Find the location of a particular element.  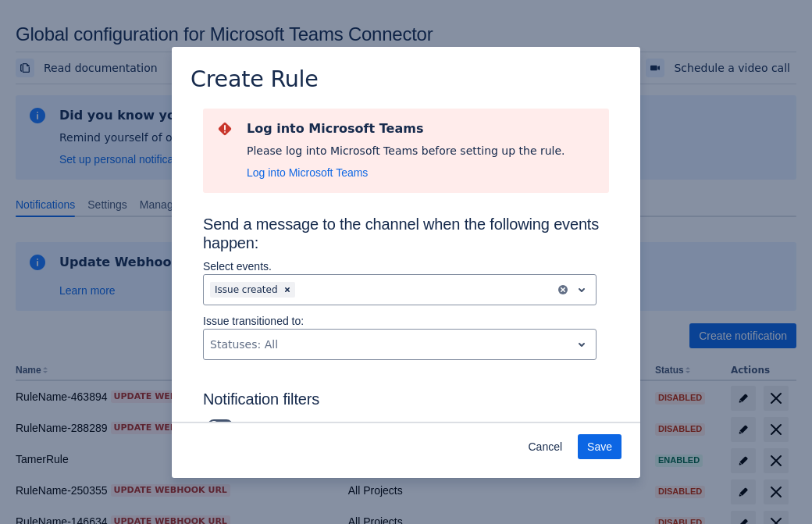

h3: Create Rule is located at coordinates (255, 80).